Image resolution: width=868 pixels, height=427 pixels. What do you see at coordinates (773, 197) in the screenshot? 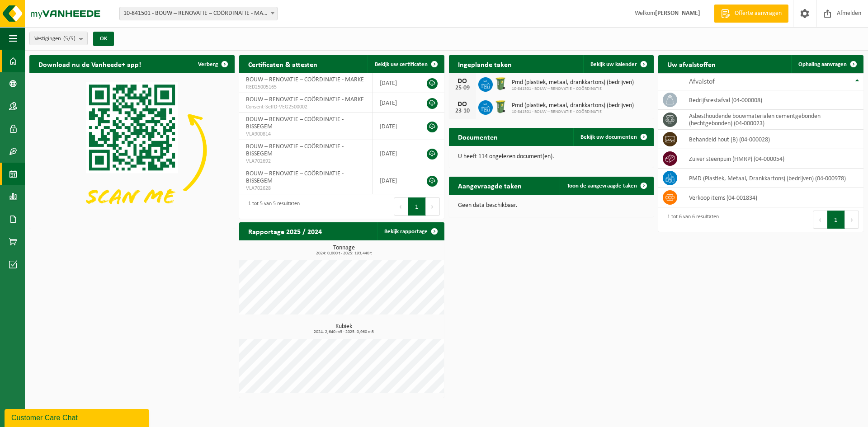
I see `td: verkoop items (04-001834)` at bounding box center [773, 197].